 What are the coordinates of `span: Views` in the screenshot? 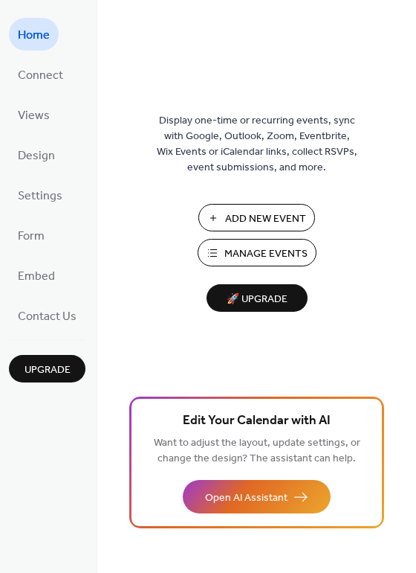 It's located at (33, 116).